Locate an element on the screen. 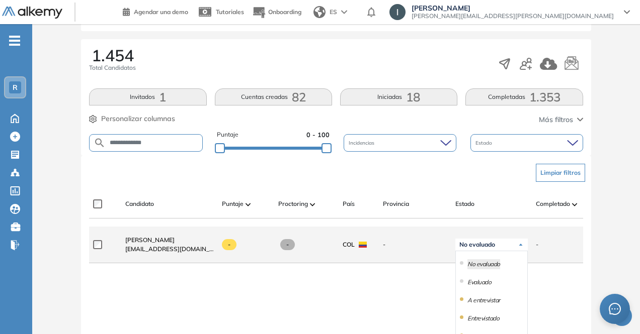 This screenshot has height=334, width=640. button: Limpiar filtros is located at coordinates (560, 173).